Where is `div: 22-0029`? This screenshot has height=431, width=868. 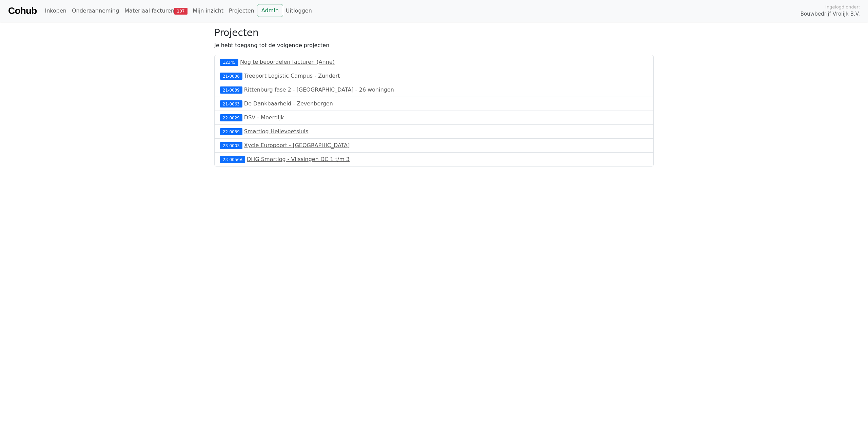 div: 22-0029 is located at coordinates (232, 118).